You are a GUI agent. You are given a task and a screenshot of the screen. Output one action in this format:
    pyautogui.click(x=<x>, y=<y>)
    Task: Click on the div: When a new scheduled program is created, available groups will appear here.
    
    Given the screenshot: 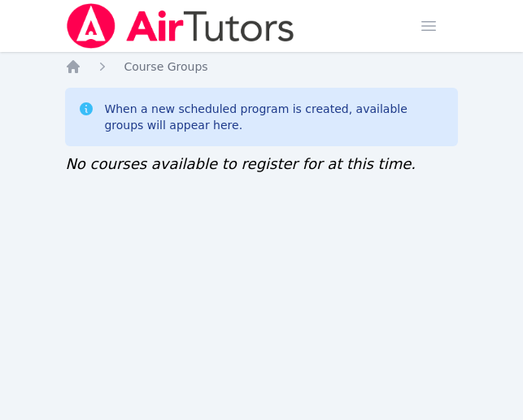 What is the action you would take?
    pyautogui.click(x=274, y=117)
    